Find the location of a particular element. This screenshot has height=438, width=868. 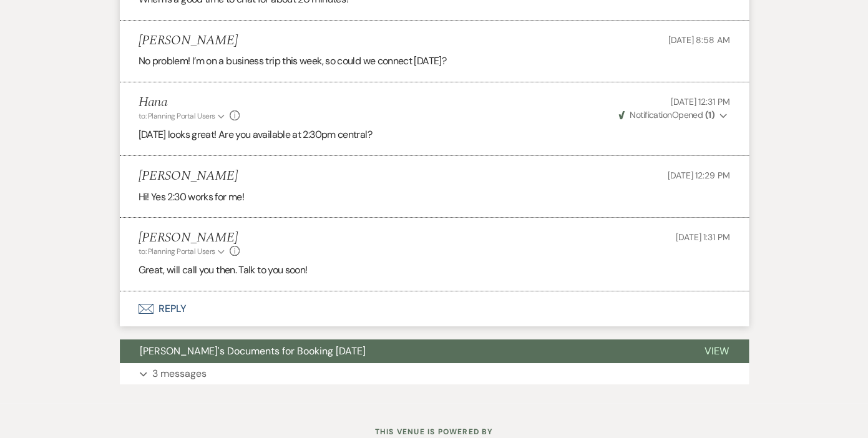

strong: ( 1 ) is located at coordinates (709, 114).